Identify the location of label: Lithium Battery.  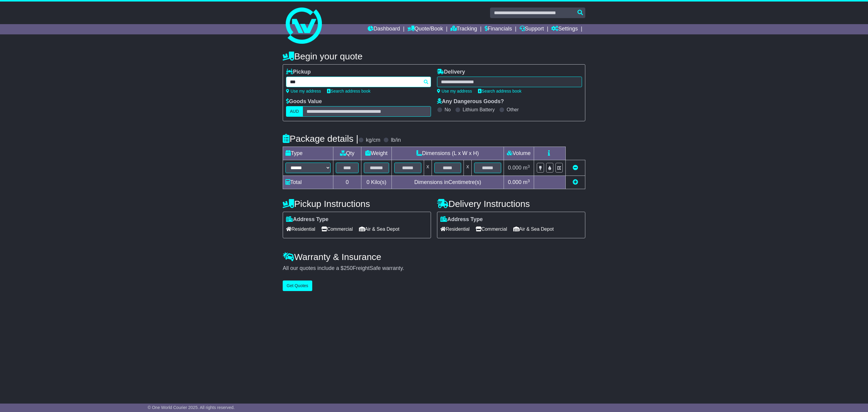
(479, 109).